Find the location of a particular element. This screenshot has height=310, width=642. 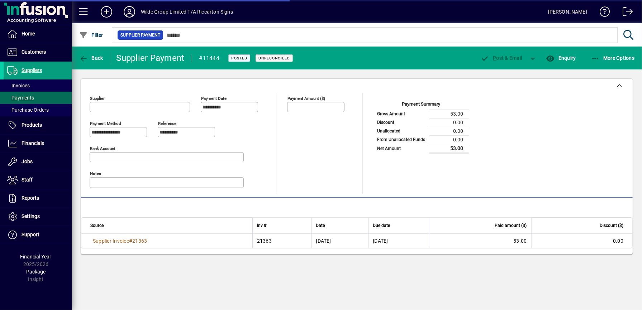

mat-label: Bank Account is located at coordinates (102, 149).